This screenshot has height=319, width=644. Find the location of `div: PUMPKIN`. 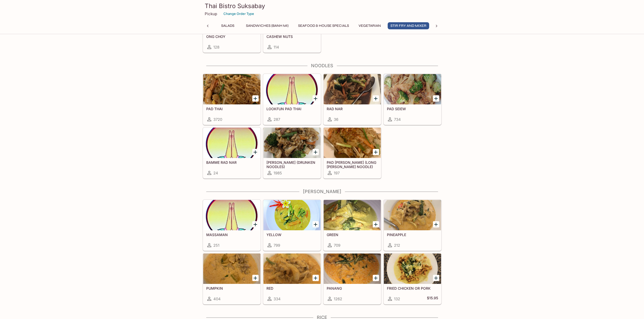

div: PUMPKIN is located at coordinates (232, 268).